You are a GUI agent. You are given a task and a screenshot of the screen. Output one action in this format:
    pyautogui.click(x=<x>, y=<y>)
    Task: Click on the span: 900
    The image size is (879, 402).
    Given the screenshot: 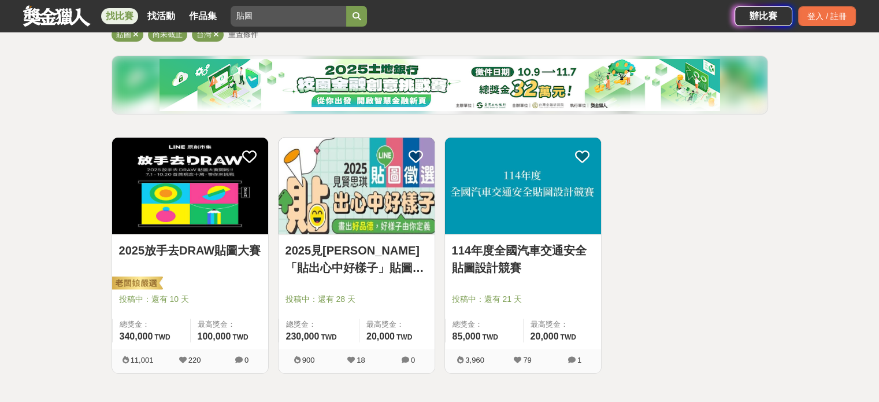 What is the action you would take?
    pyautogui.click(x=309, y=359)
    